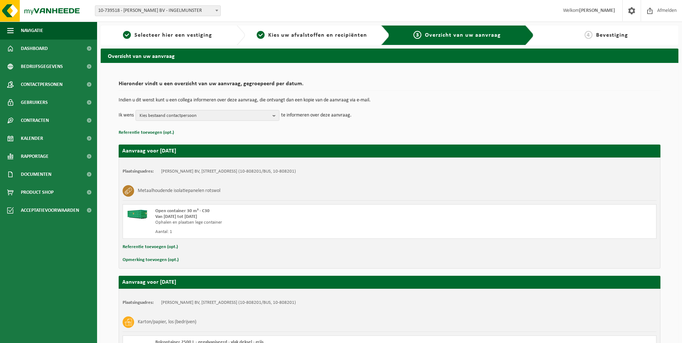 This screenshot has width=682, height=343. Describe the element at coordinates (463, 35) in the screenshot. I see `span: Overzicht van uw aanvraag` at that location.